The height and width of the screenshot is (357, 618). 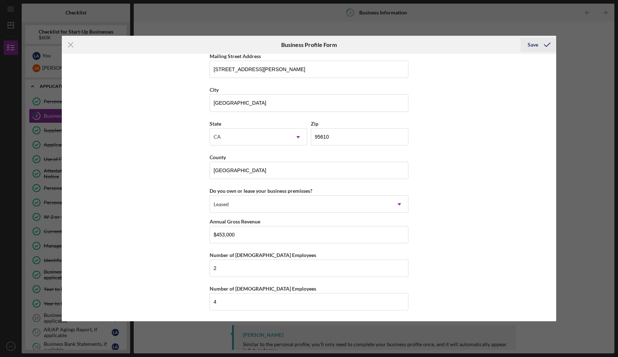 I want to click on div: Save, so click(x=533, y=45).